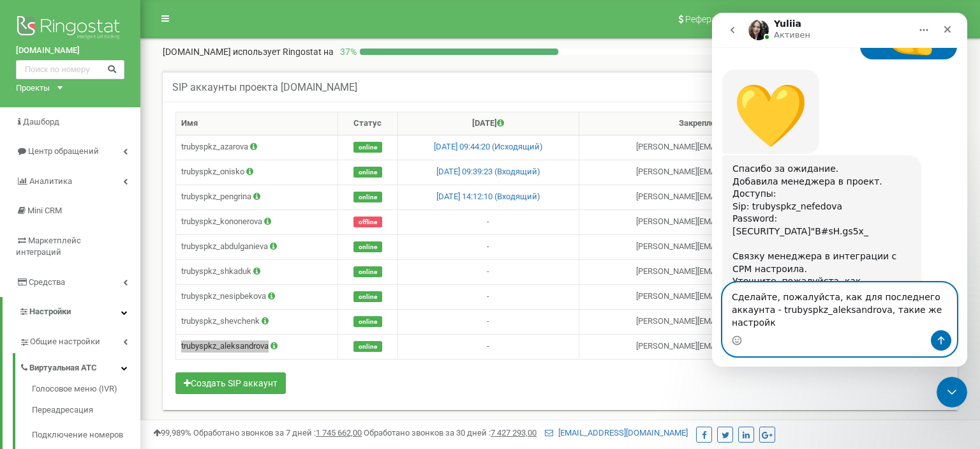 The width and height of the screenshot is (980, 449). Describe the element at coordinates (80, 339) in the screenshot. I see `a: Общие настройки` at that location.